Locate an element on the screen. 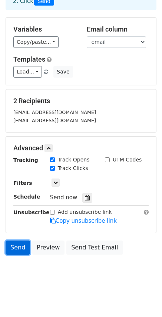  label: UTM Codes is located at coordinates (127, 160).